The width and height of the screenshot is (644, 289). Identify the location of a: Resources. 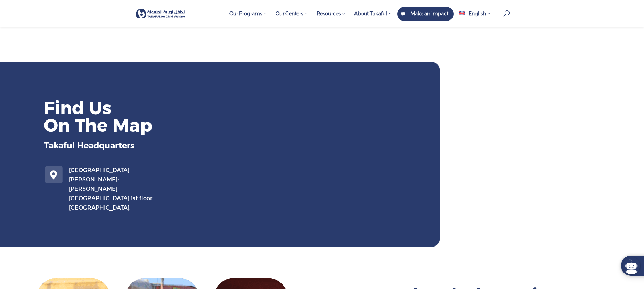
(331, 17).